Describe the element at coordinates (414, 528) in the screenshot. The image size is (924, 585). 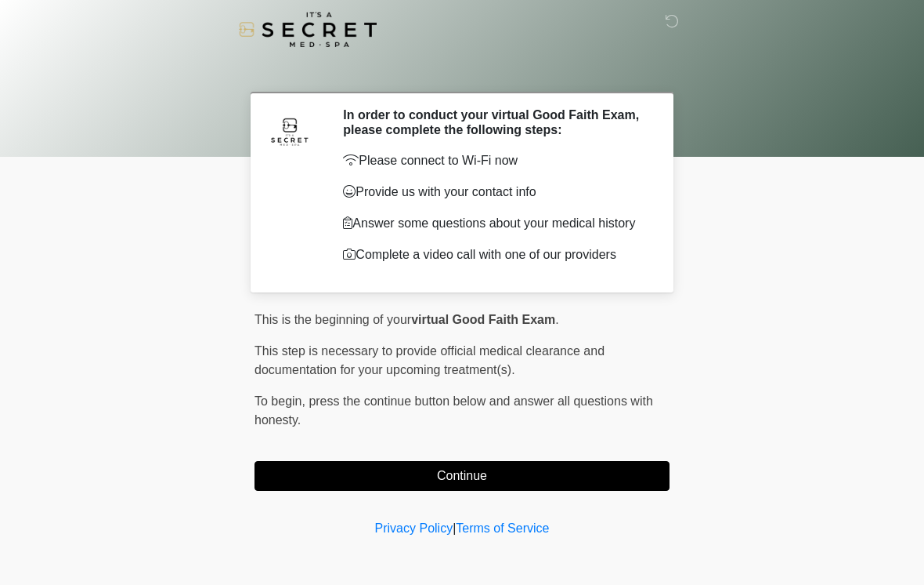
I see `a: Privacy Policy` at that location.